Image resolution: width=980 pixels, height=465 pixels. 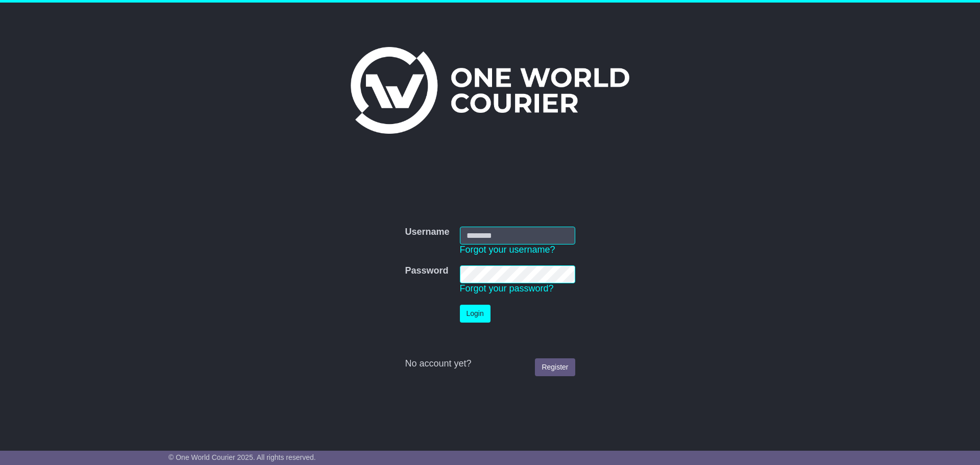 What do you see at coordinates (242, 458) in the screenshot?
I see `span: © One World Courier 2025. All rights reserved.` at bounding box center [242, 458].